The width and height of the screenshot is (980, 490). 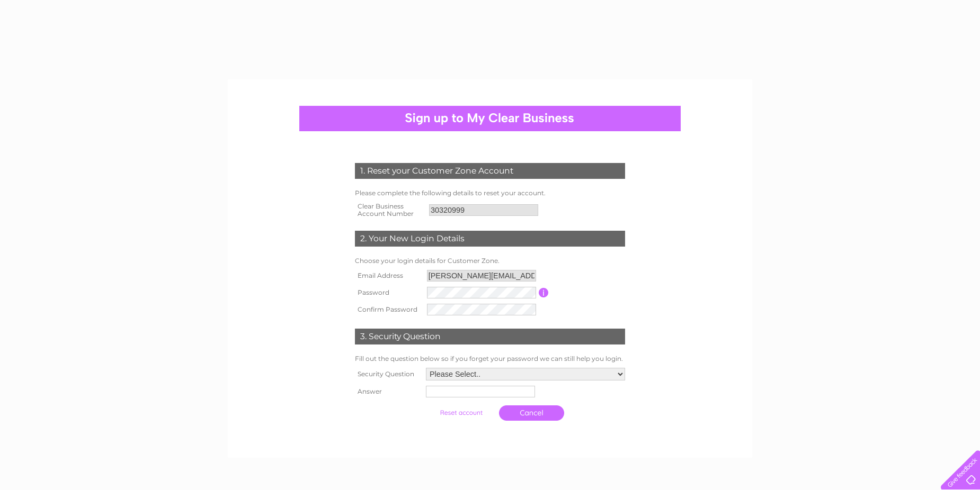 What do you see at coordinates (461, 413) in the screenshot?
I see `input: Submit` at bounding box center [461, 413].